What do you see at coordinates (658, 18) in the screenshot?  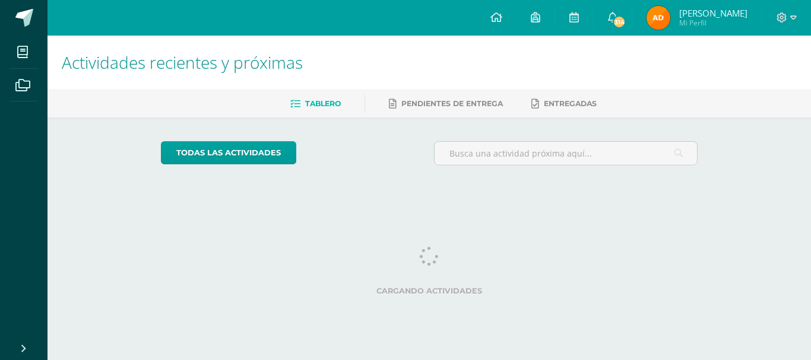 I see `img: 6e5d2a59b032968e530f96f4f3ce5ba6.png` at bounding box center [658, 18].